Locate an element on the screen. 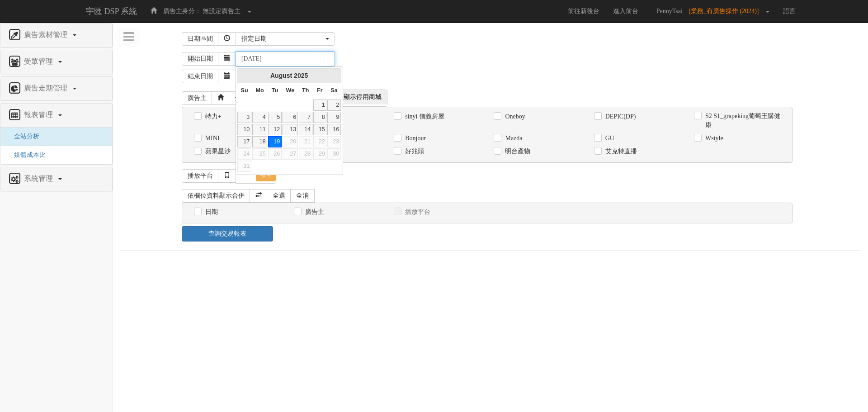  label: 蘋果星沙 is located at coordinates (216, 152).